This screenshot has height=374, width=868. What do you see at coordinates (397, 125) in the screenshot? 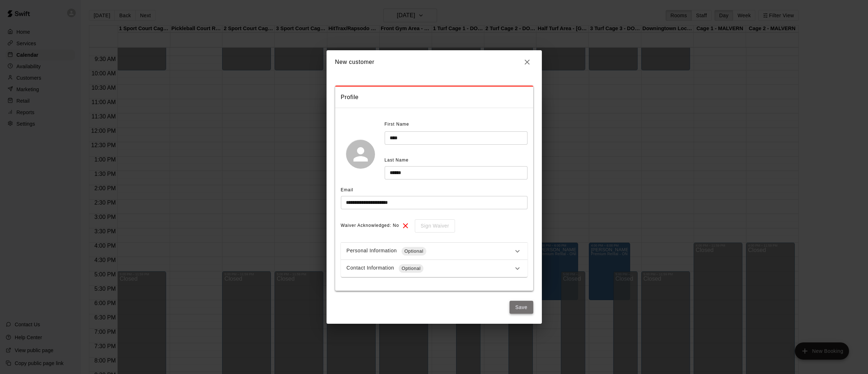
I see `span: First Name` at bounding box center [397, 125].